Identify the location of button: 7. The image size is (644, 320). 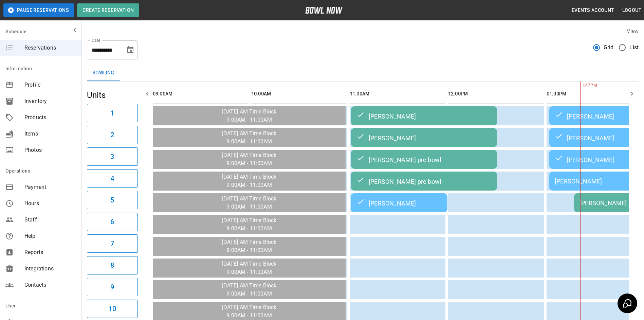
(112, 244).